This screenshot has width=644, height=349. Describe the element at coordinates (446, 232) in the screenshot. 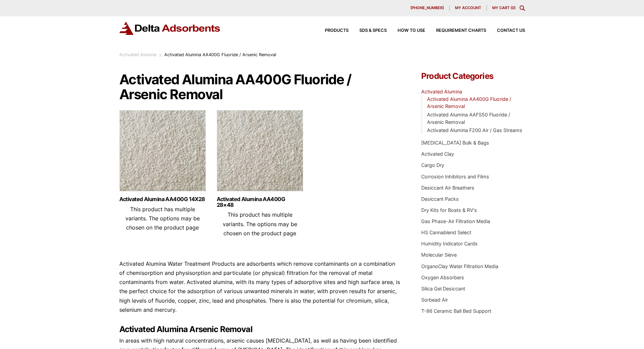

I see `a: HS Cannablend Select` at that location.